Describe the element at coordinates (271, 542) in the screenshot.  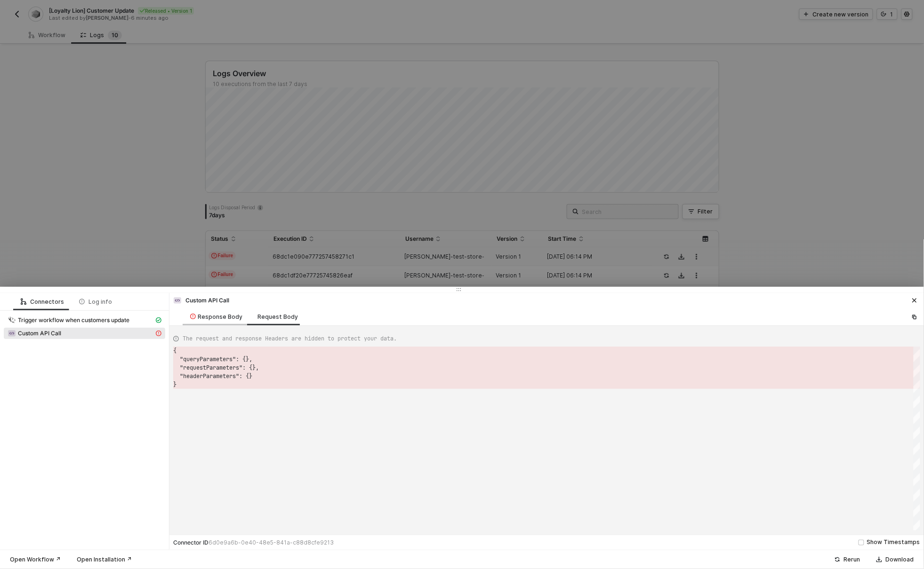
I see `span: 6d0e9a6b-0e40-48e5-841a-c88d8cfe9213` at that location.